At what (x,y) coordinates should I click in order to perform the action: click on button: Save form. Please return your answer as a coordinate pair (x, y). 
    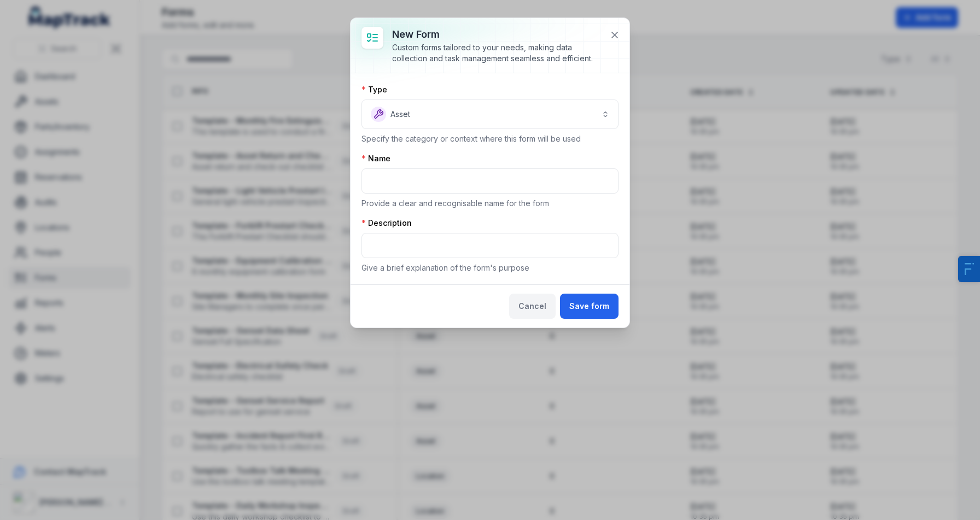
    Looking at the image, I should click on (589, 307).